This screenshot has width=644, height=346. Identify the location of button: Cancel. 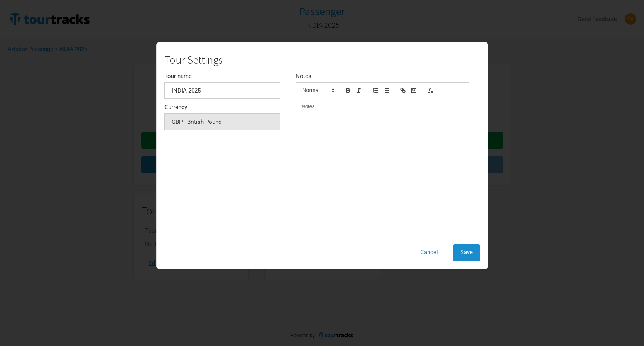
(430, 252).